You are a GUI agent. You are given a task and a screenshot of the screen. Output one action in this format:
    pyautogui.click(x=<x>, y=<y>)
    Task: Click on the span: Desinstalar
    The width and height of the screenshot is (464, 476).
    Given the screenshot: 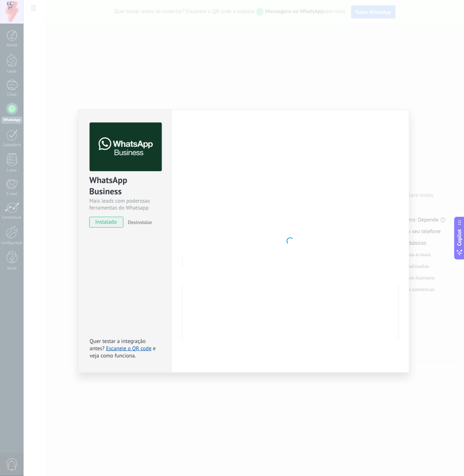 What is the action you would take?
    pyautogui.click(x=140, y=222)
    